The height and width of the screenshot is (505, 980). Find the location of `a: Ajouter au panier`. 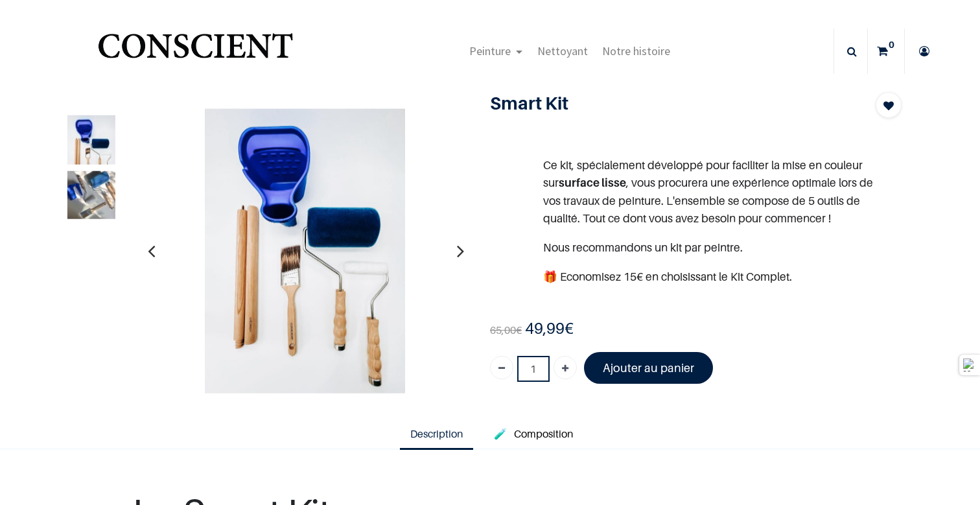

a: Ajouter au panier is located at coordinates (648, 368).